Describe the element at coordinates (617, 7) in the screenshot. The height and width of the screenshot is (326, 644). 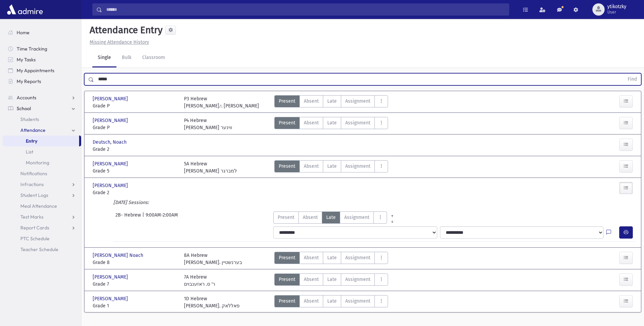
I see `span: ytikotzky` at that location.